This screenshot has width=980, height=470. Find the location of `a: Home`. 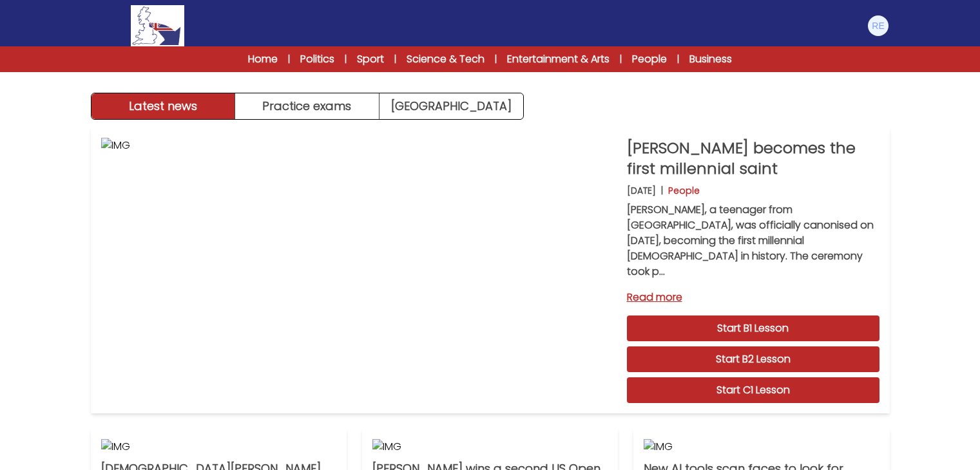

a: Home is located at coordinates (263, 59).